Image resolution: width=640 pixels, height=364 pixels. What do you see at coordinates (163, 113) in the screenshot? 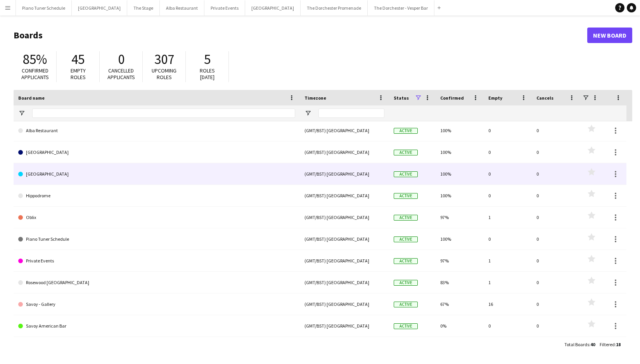
I see `input: Board name Filter Input` at bounding box center [163, 113].